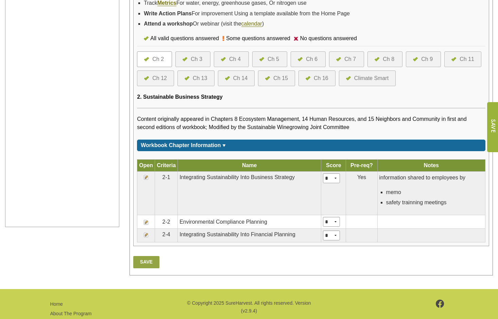  Describe the element at coordinates (467, 59) in the screenshot. I see `div: Ch 11` at that location.